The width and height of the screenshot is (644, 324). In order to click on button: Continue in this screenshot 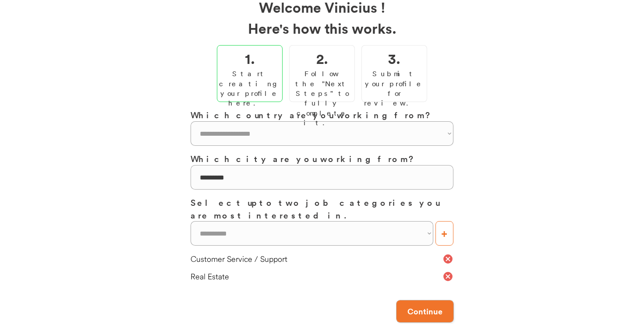, I will do `click(425, 311)`.